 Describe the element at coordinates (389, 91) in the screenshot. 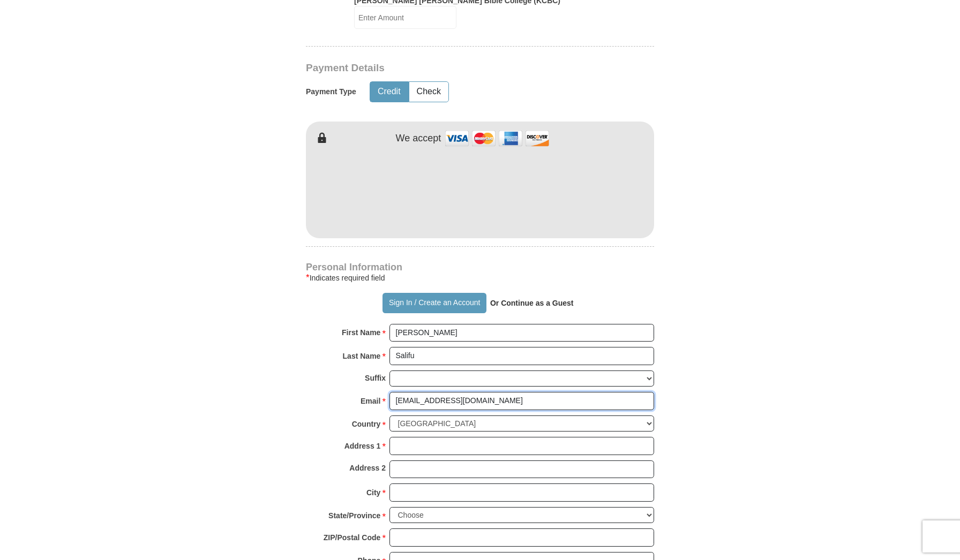

I see `button: Credit` at that location.